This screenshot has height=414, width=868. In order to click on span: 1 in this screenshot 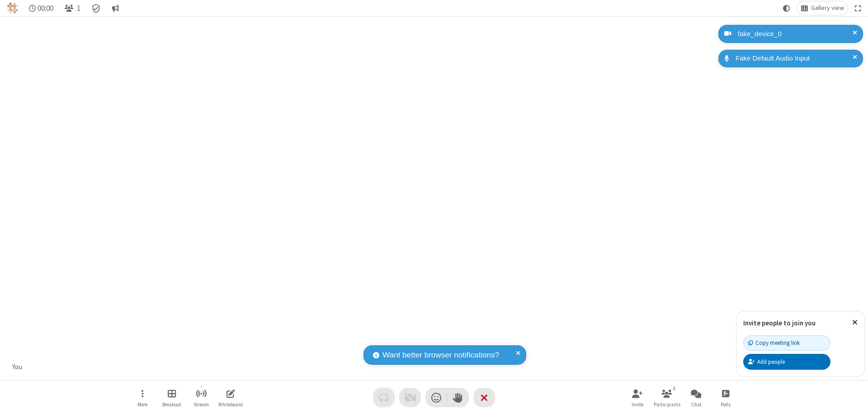, I will do `click(79, 8)`.